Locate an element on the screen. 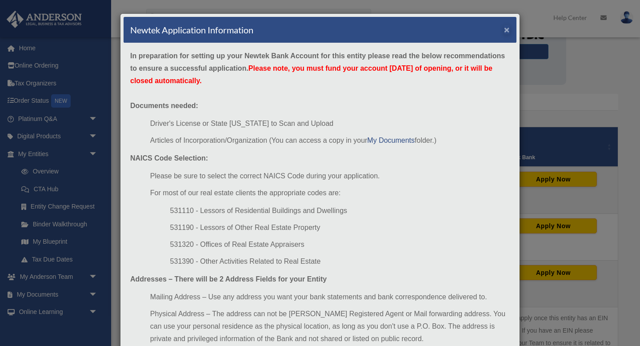 The width and height of the screenshot is (640, 346). li: 531320 - Offices of Real Estate Appraisers is located at coordinates (340, 245).